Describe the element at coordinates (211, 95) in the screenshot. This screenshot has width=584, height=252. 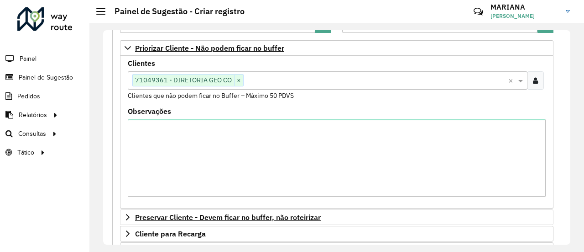
I see `small: Clientes que não podem ficar no Buffer – Máximo 50 PDVS` at that location.